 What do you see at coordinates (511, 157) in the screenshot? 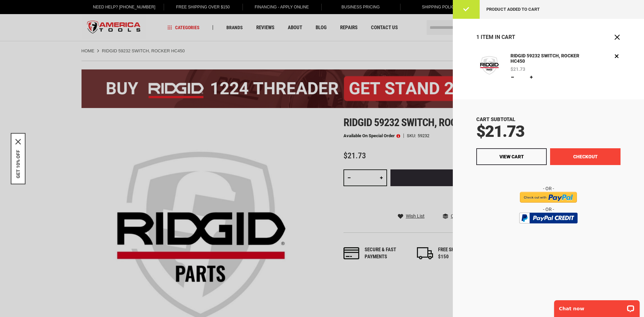
I see `span: View Cart` at bounding box center [511, 157].